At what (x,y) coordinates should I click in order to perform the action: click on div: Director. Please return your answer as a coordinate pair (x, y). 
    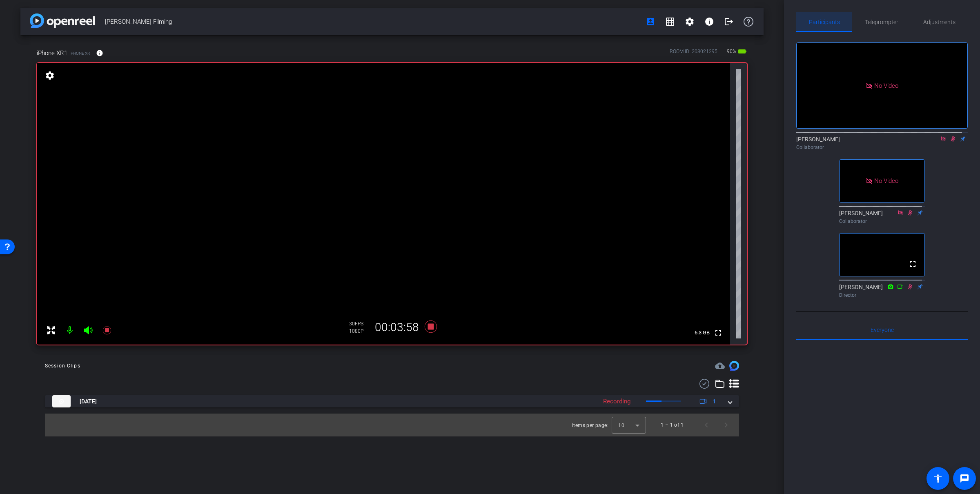
    Looking at the image, I should click on (882, 295).